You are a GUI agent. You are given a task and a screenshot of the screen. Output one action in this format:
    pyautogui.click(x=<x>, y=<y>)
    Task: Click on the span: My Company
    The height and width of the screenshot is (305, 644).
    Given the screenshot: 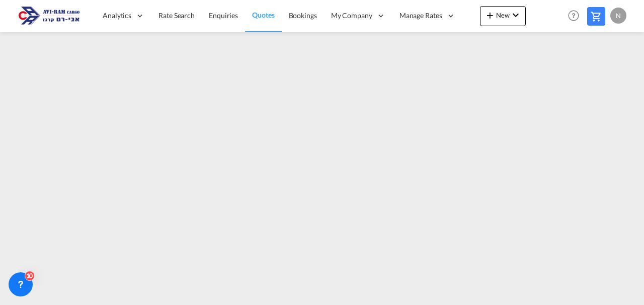 What is the action you would take?
    pyautogui.click(x=352, y=16)
    